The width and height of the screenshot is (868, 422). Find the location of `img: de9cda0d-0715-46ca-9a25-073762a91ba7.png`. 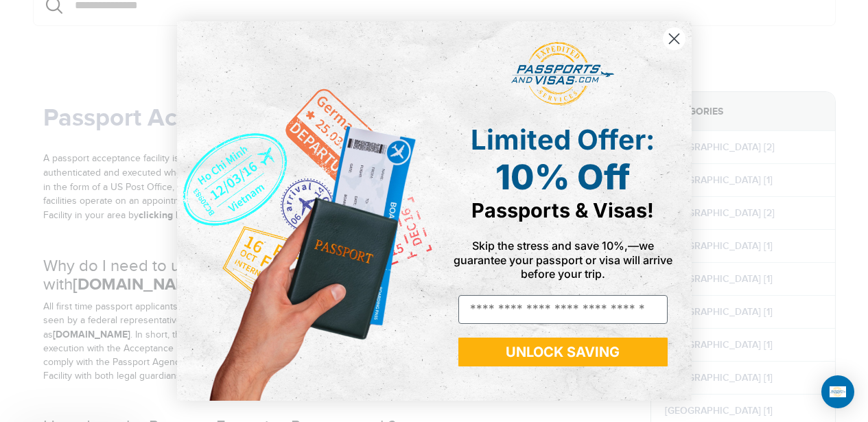

img: de9cda0d-0715-46ca-9a25-073762a91ba7.png is located at coordinates (305, 211).